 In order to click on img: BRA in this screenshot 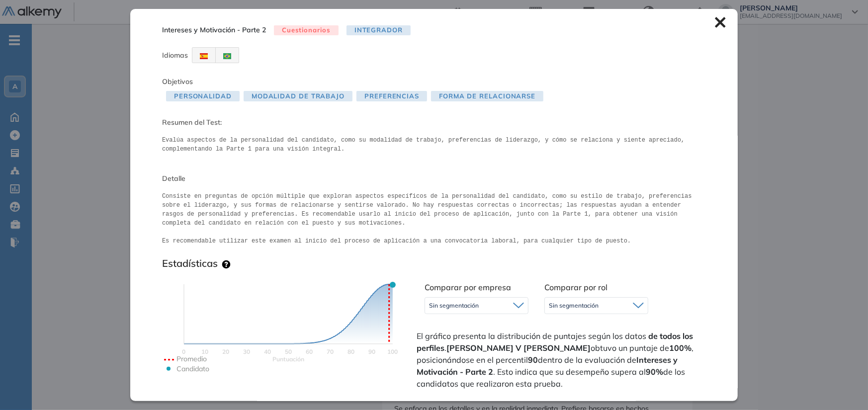, I will do `click(227, 56)`.